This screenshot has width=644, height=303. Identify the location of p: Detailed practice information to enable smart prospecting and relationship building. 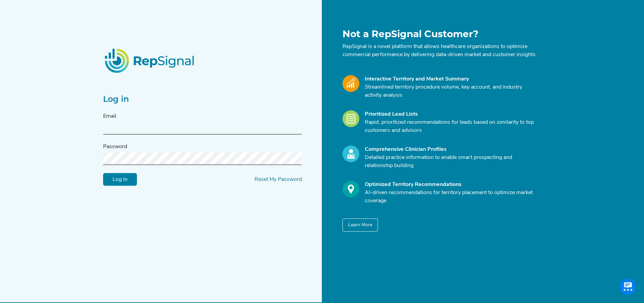
(451, 162).